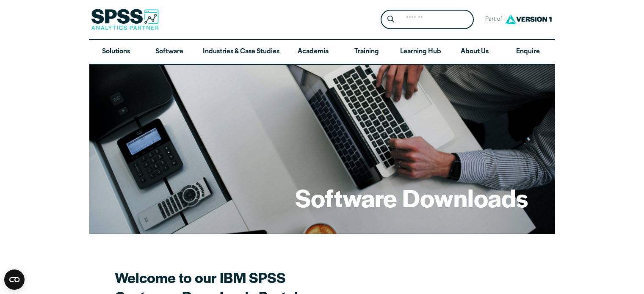 The width and height of the screenshot is (644, 294). Describe the element at coordinates (528, 19) in the screenshot. I see `img: Version1 Logo` at that location.